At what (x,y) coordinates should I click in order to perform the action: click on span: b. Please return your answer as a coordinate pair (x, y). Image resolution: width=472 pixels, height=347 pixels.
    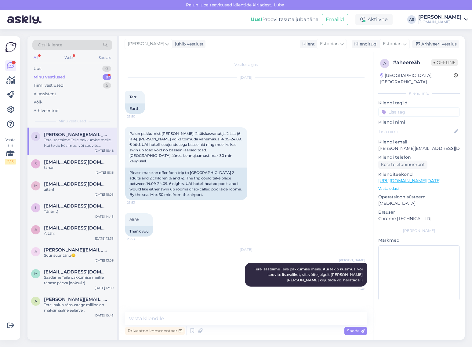
    Looking at the image, I should click on (36, 136).